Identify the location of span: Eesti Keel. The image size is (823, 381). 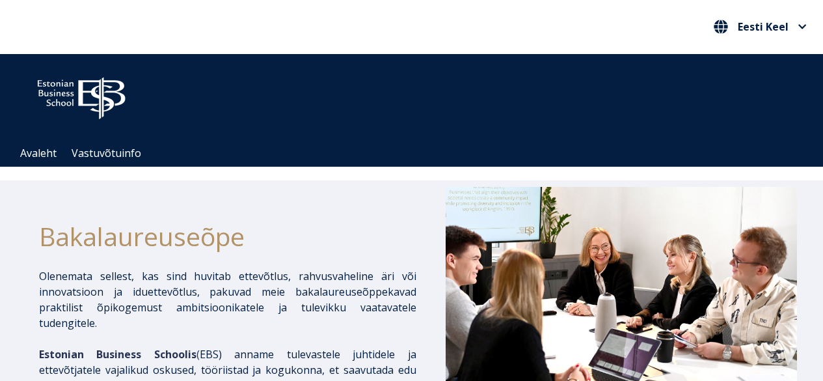
(763, 27).